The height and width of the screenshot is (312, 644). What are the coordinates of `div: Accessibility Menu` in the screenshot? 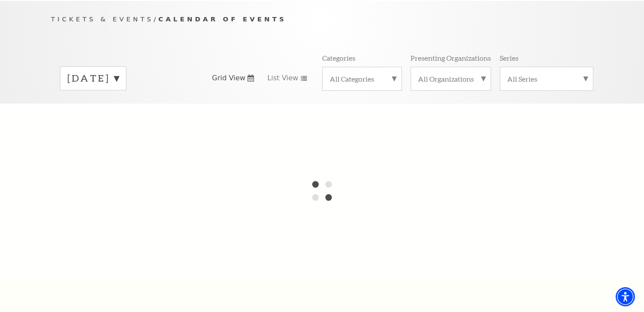 It's located at (625, 297).